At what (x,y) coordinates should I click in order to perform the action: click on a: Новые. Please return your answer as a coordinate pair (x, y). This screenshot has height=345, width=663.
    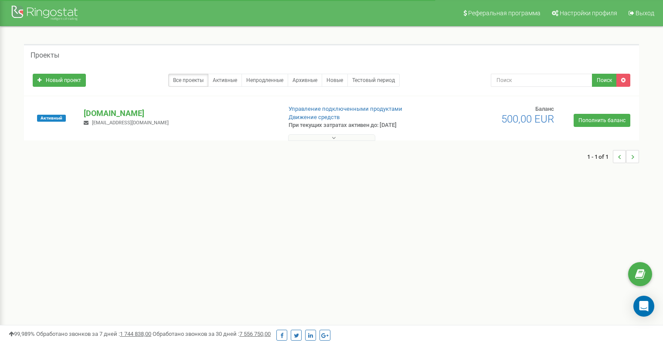
    Looking at the image, I should click on (335, 80).